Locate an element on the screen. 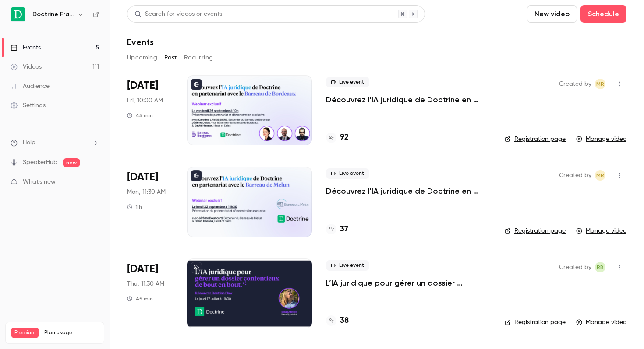 Image resolution: width=644 pixels, height=349 pixels. span: Thu, 11:30 AM is located at coordinates (145, 284).